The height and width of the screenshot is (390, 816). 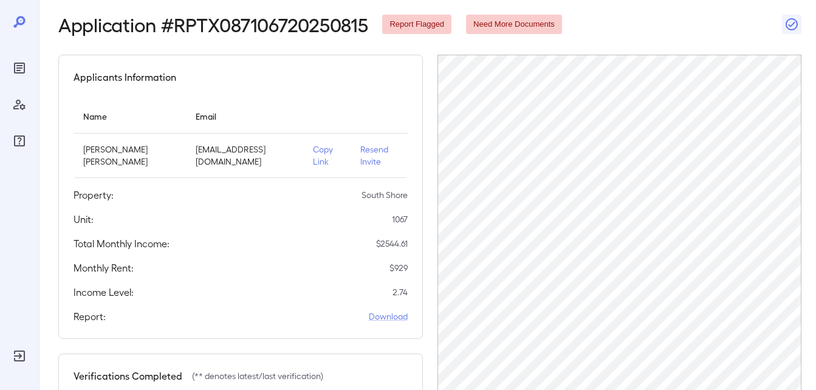 What do you see at coordinates (258, 376) in the screenshot?
I see `p: (** denotes latest/last verification)` at bounding box center [258, 376].